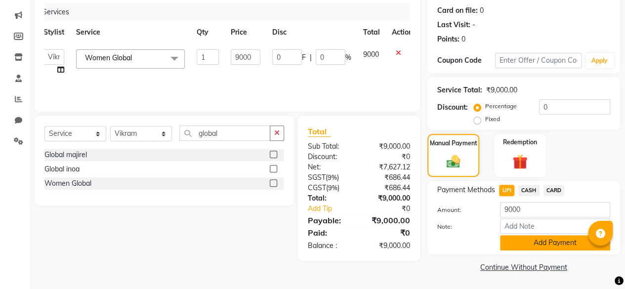  Describe the element at coordinates (54, 32) in the screenshot. I see `th: Stylist` at that location.